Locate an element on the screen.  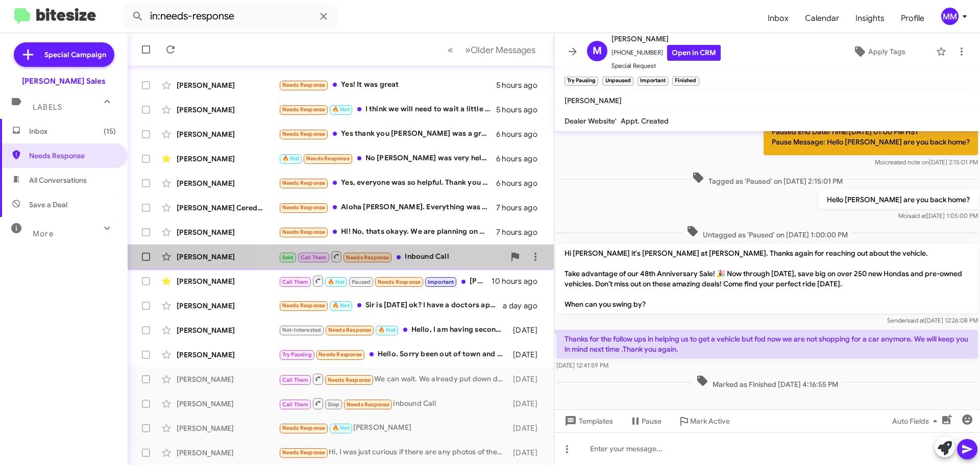
span: Stop is located at coordinates (334, 404).